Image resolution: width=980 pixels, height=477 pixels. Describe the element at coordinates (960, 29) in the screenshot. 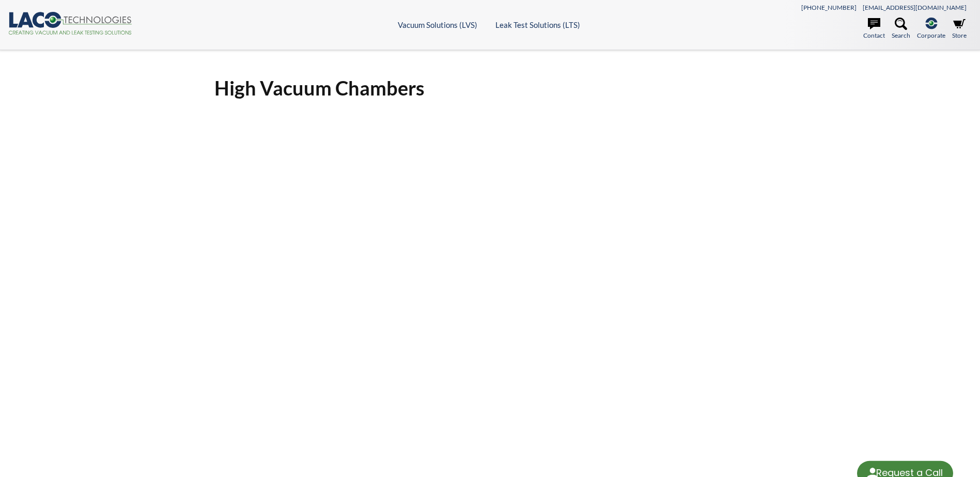

I see `a: Store` at that location.